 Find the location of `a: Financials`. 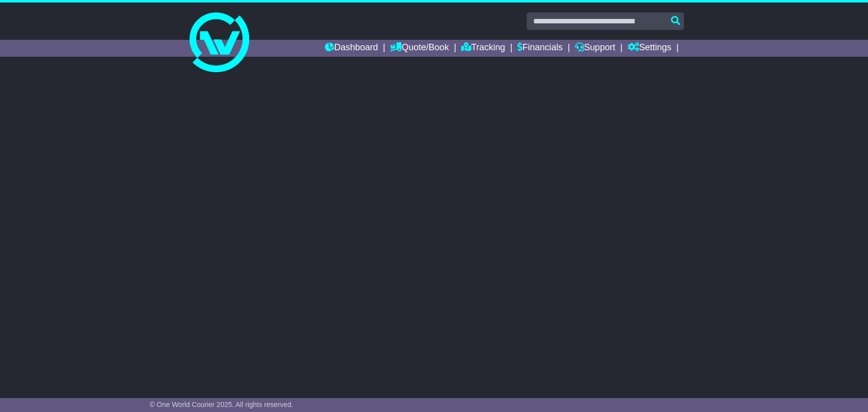

a: Financials is located at coordinates (540, 48).